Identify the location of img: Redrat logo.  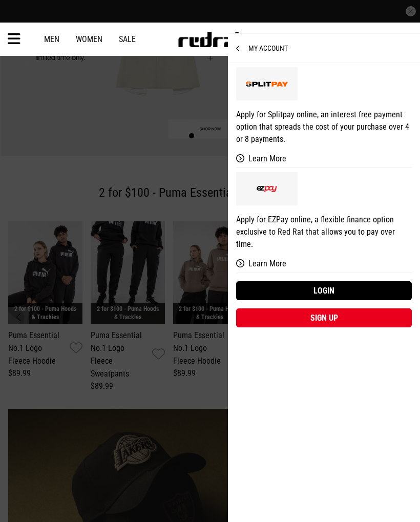
(211, 39).